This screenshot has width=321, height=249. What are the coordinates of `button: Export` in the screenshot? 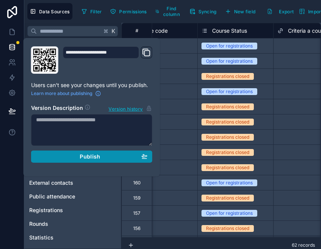 It's located at (280, 11).